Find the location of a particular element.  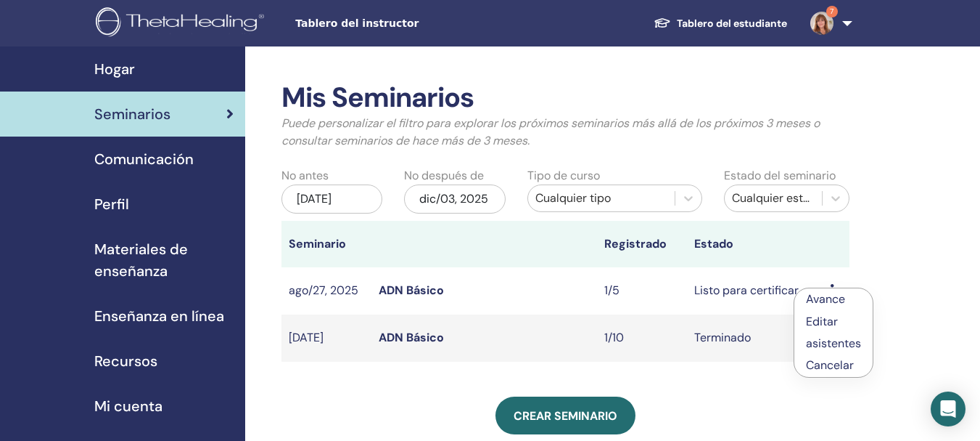

h2: Mis Seminarios is located at coordinates (565, 98).